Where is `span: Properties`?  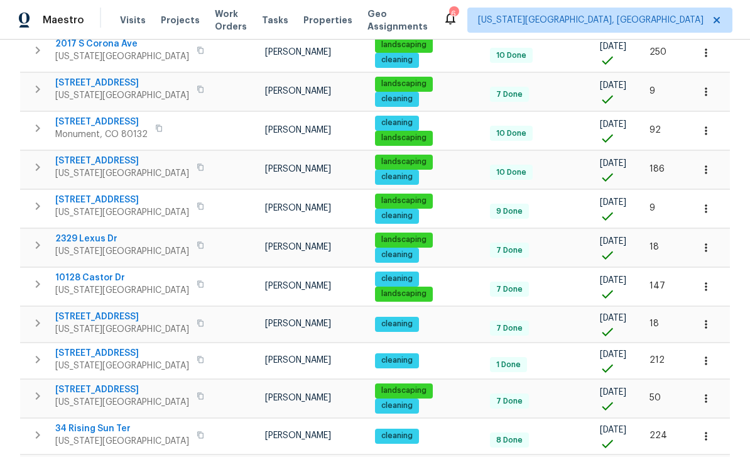
span: Properties is located at coordinates (328, 20).